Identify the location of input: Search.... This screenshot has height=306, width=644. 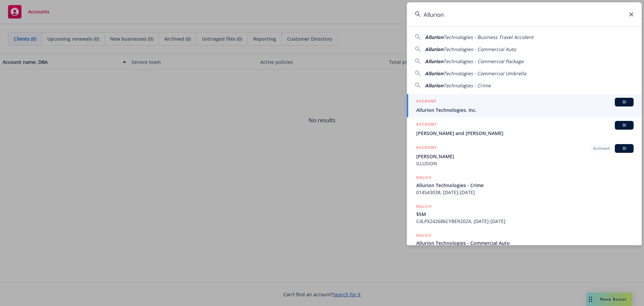
(524, 15).